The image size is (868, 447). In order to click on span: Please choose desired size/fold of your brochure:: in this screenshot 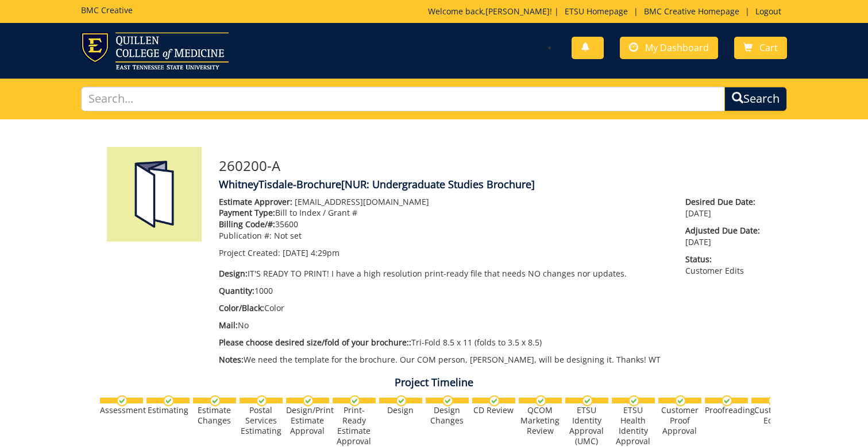, I will do `click(314, 342)`.